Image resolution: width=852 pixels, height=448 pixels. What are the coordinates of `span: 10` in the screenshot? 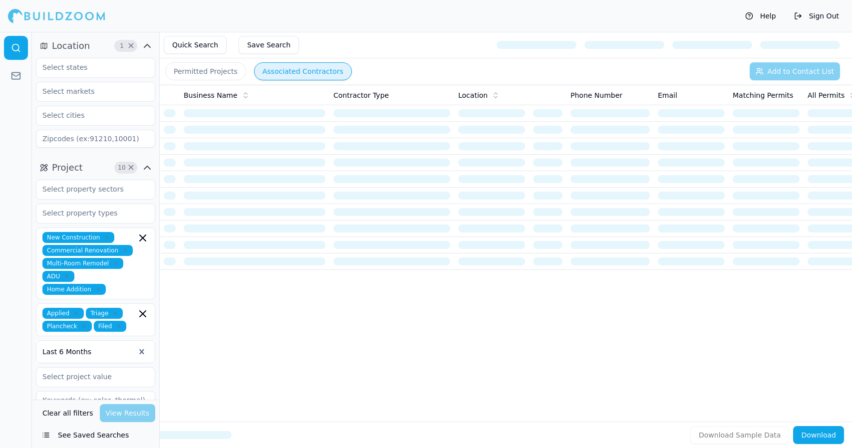 It's located at (122, 168).